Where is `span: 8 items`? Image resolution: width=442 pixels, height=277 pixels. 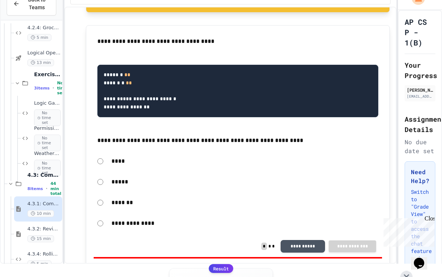
span: 8 items is located at coordinates (35, 189).